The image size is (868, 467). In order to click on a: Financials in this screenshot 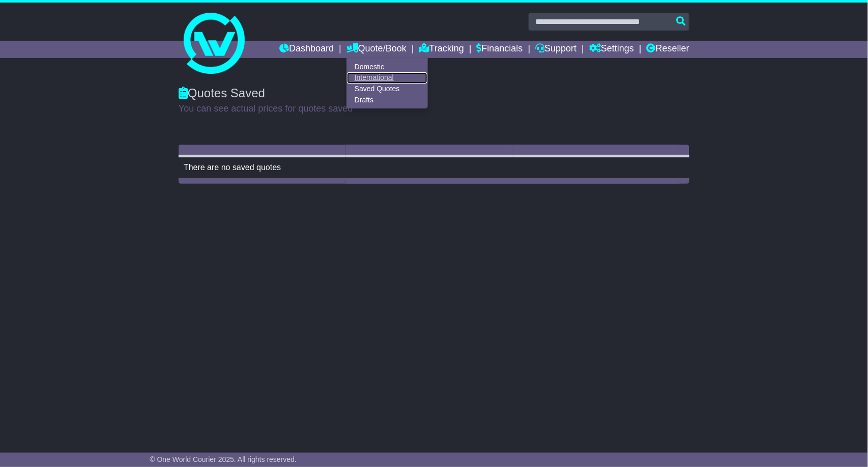, I will do `click(500, 50)`.